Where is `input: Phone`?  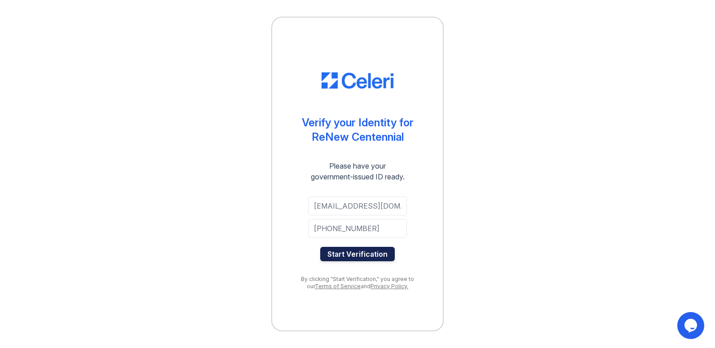 input: Phone is located at coordinates (358, 228).